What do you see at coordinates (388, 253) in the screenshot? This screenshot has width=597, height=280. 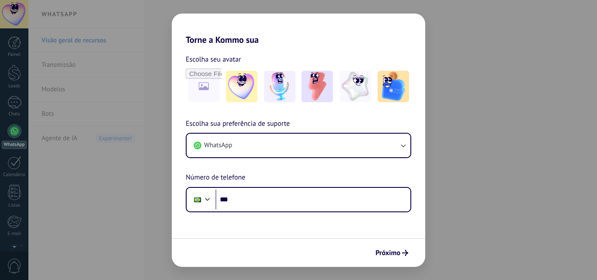 I see `span: Próximo` at bounding box center [388, 253].